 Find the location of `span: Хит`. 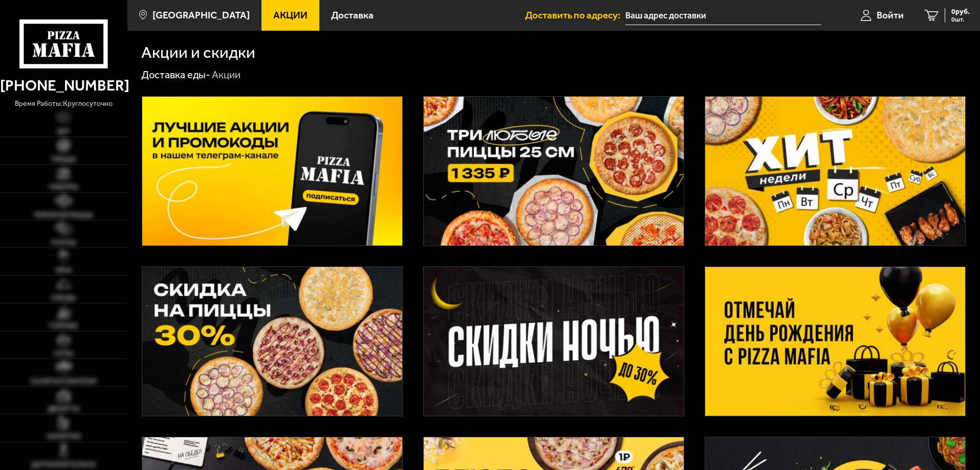

span: Хит is located at coordinates (64, 132).